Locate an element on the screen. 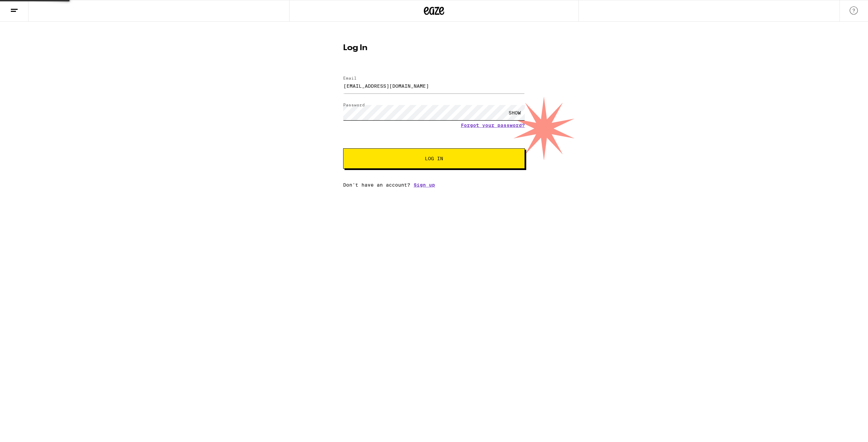 The image size is (868, 442). div: SHOW is located at coordinates (514, 113).